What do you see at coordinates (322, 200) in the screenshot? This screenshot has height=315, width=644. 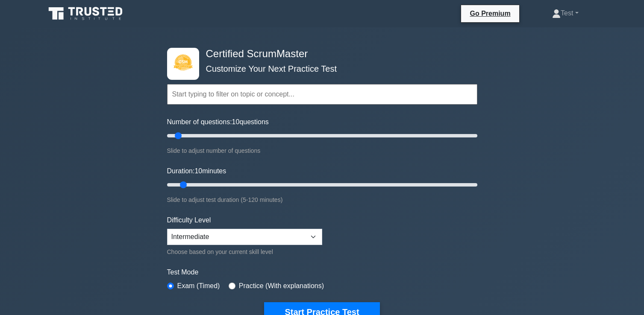 I see `div: Slide to adjust test duration (5-120 minutes)` at bounding box center [322, 200].